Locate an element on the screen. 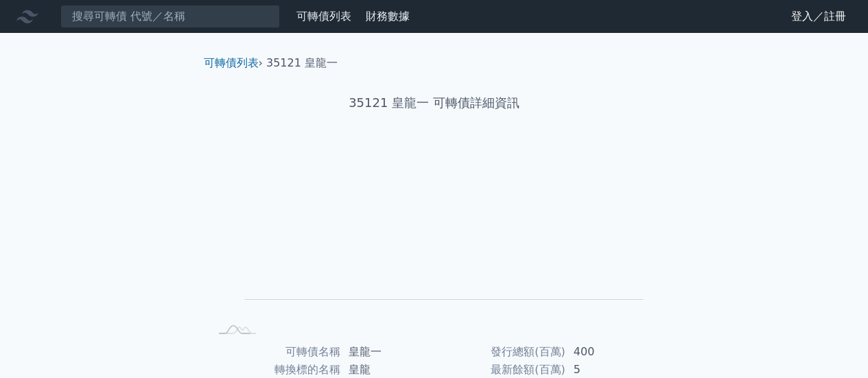 The image size is (868, 378). a: 登入／註冊 is located at coordinates (819, 17).